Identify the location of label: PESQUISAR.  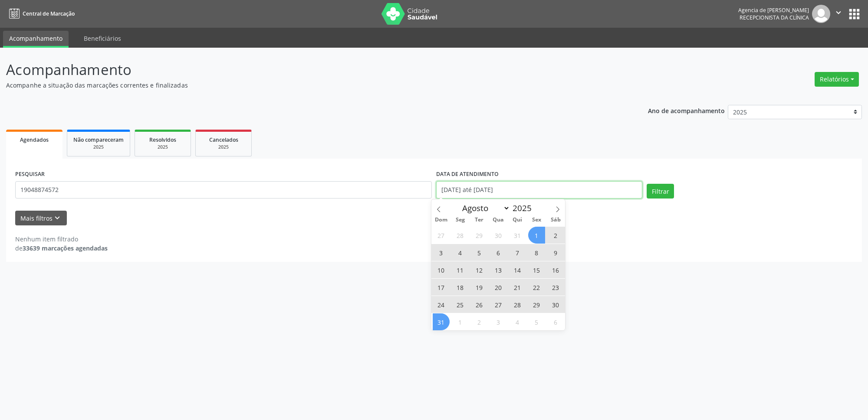
(30, 175).